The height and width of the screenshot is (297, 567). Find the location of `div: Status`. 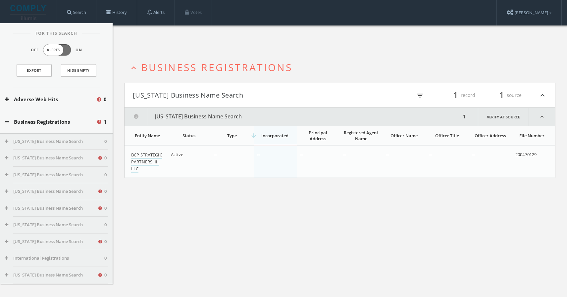

div: Status is located at coordinates (189, 136).